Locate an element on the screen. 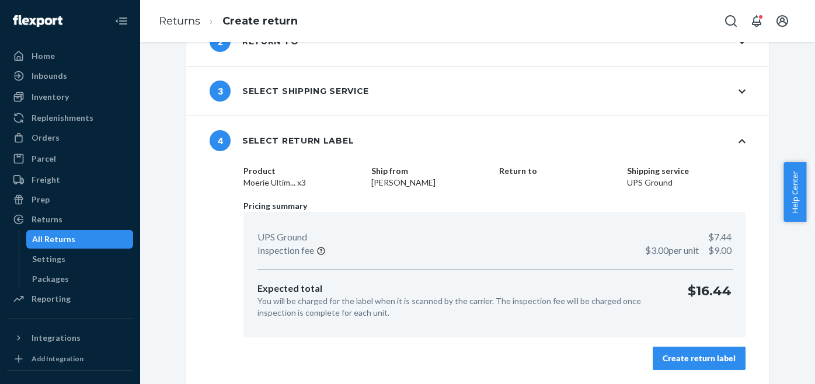 The height and width of the screenshot is (384, 815). p: Expected total is located at coordinates (463, 288).